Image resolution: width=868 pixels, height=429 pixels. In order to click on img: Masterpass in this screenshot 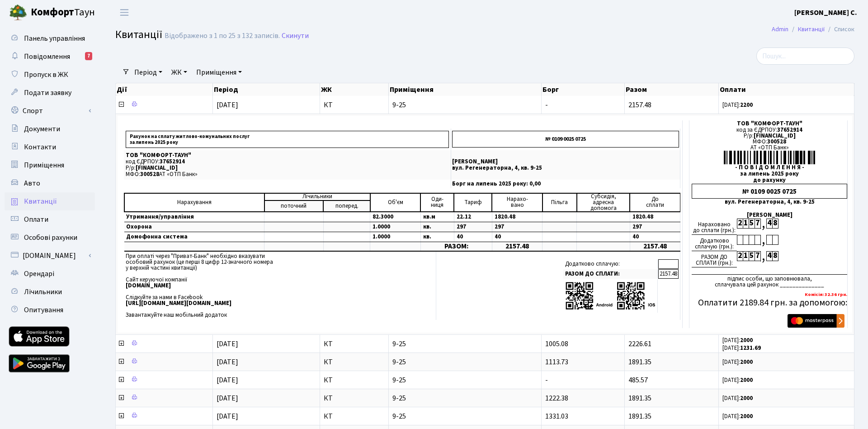, I will do `click(816, 321)`.